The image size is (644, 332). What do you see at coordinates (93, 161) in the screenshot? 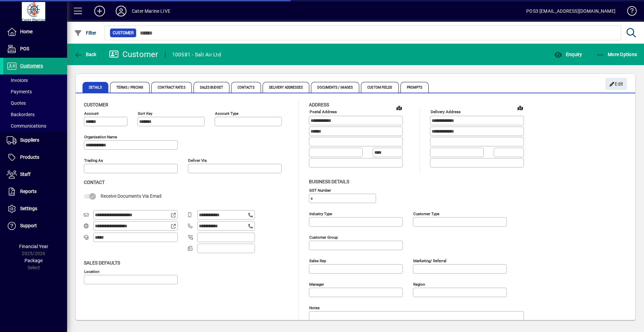
I see `mat-label: Trading as` at bounding box center [93, 161].